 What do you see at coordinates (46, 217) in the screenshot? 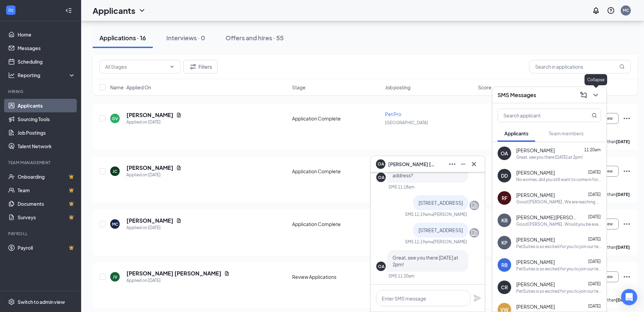
I see `a: SurveysCrown` at bounding box center [46, 217].